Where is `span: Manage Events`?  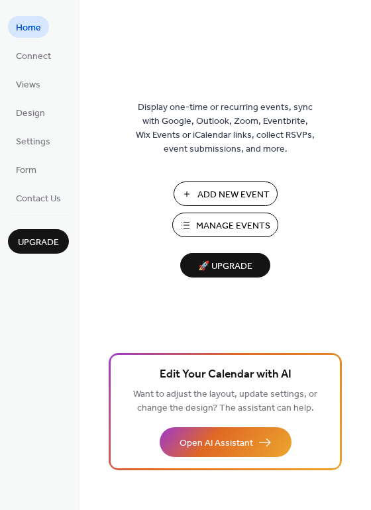
span: Manage Events is located at coordinates (233, 226).